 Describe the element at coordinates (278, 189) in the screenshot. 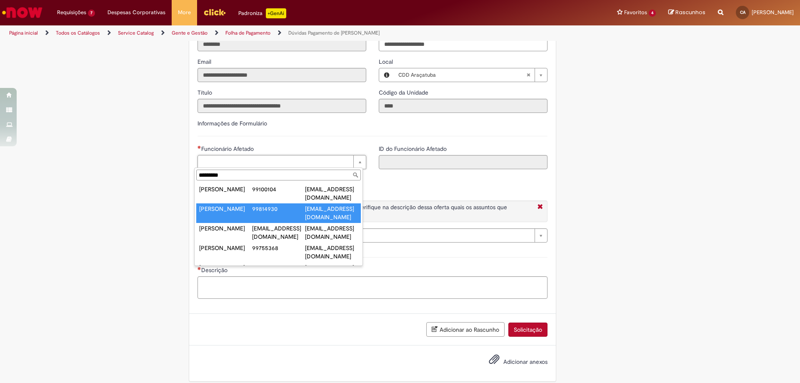

I see `div: 99100104` at that location.